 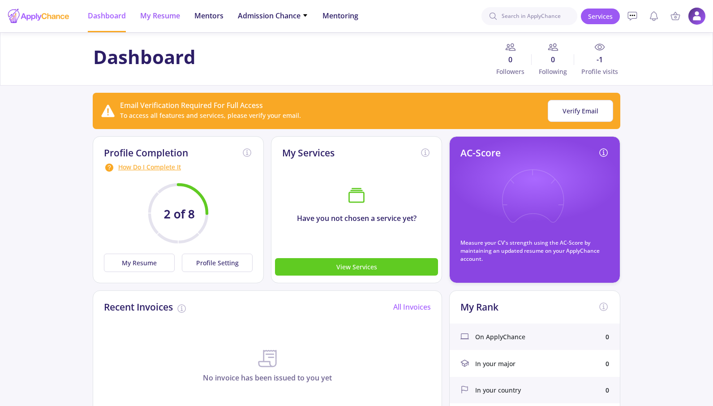 I want to click on span: Mentors, so click(x=209, y=16).